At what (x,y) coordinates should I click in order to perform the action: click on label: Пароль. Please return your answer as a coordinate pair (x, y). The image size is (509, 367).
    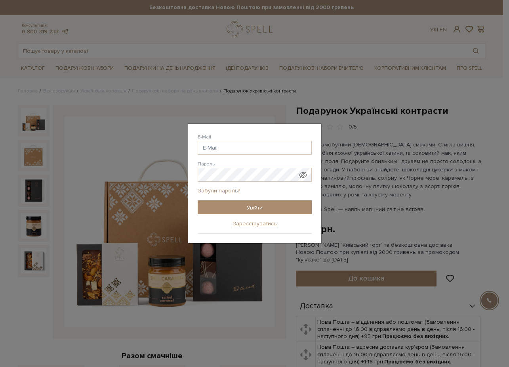
    Looking at the image, I should click on (206, 164).